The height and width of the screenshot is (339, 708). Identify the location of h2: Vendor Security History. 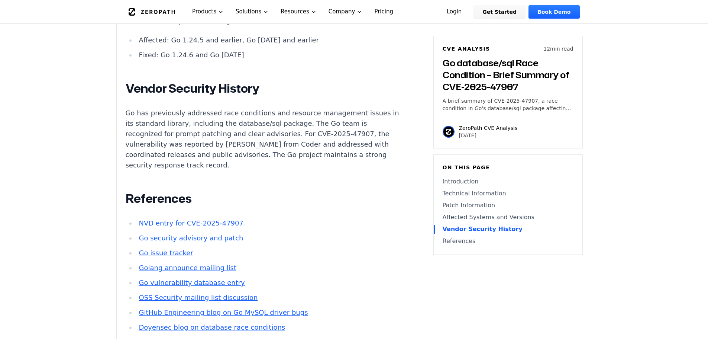
(264, 88).